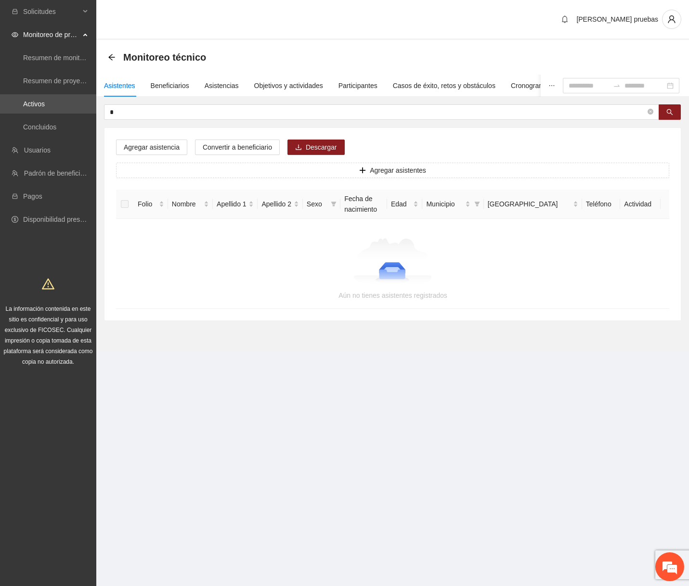 The height and width of the screenshot is (586, 689). Describe the element at coordinates (106, 55) in the screenshot. I see `div: Chatee con nosotros ahora` at that location.